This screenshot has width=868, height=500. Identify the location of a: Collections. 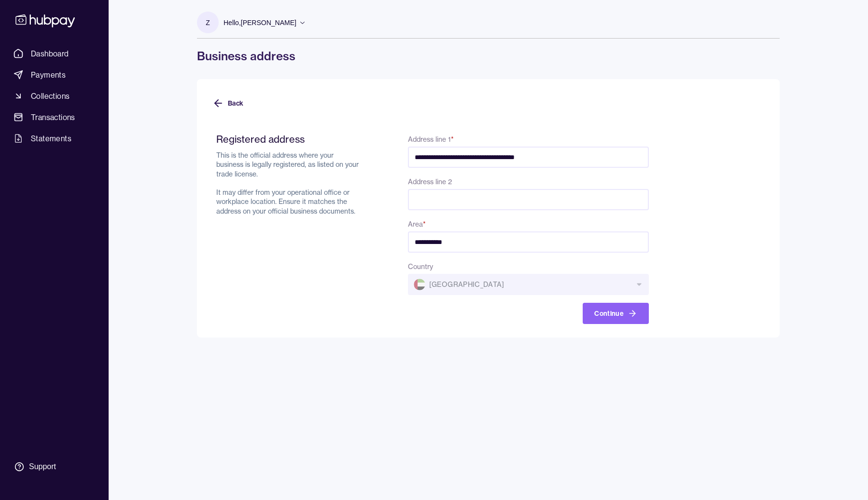
(54, 96).